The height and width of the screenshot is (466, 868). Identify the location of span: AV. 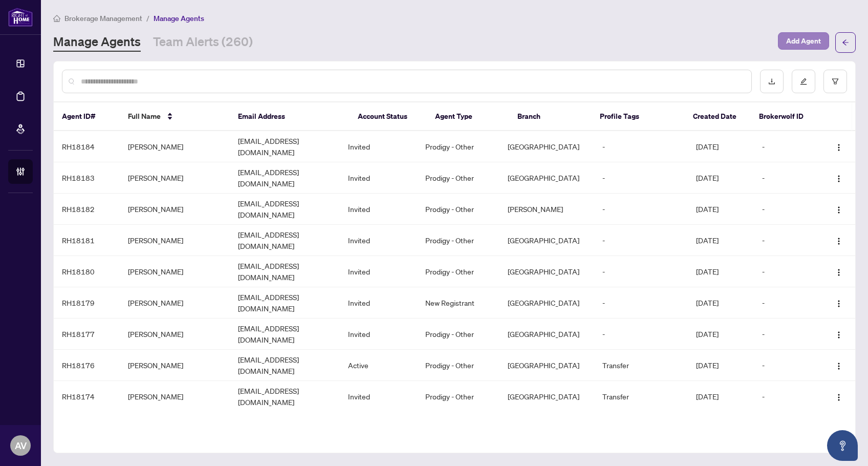
(21, 445).